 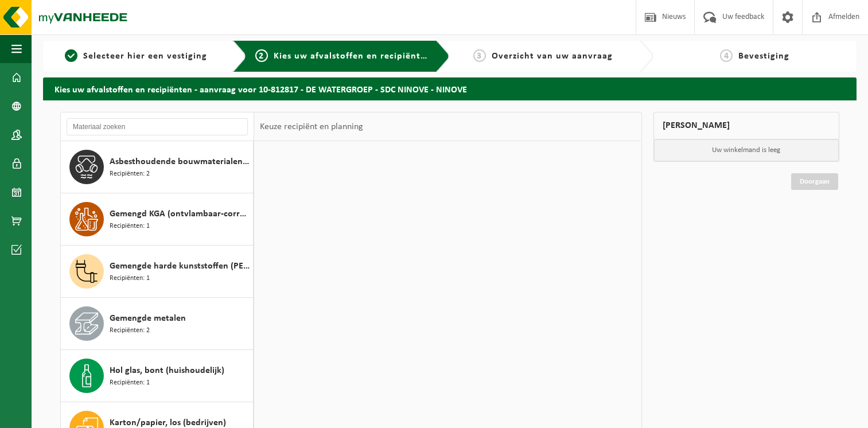 I want to click on span: 3, so click(x=480, y=56).